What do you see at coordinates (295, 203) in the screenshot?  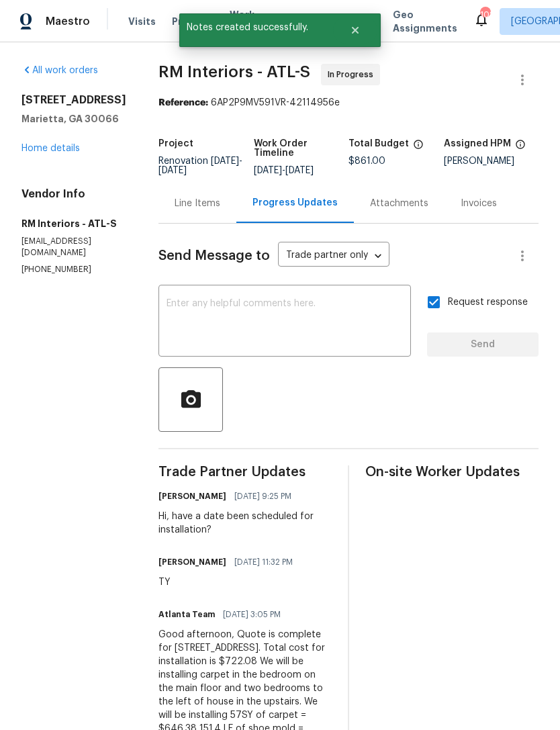 I see `div: Progress Updates` at bounding box center [295, 203].